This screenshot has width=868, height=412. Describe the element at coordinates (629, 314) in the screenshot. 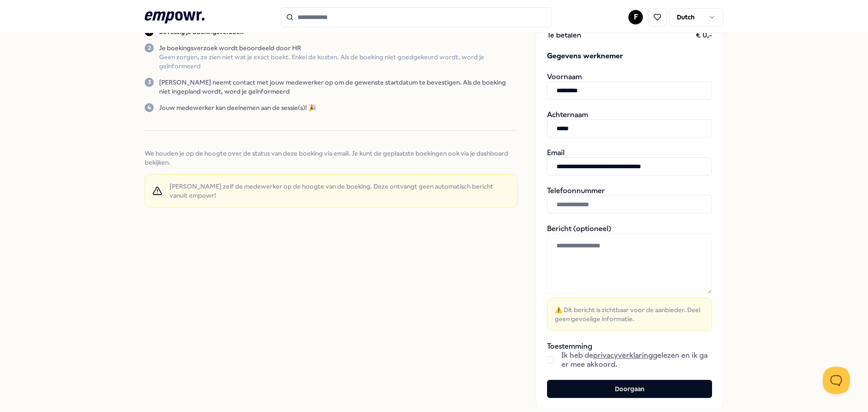

I see `span: ⚠️ Dit bericht is zichtbaar voor de aanbieder. Deel geen gevoelige informatie.` at that location.